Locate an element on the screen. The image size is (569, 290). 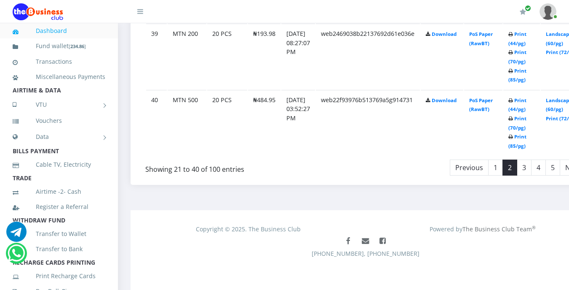
img: Logo is located at coordinates (38, 12).